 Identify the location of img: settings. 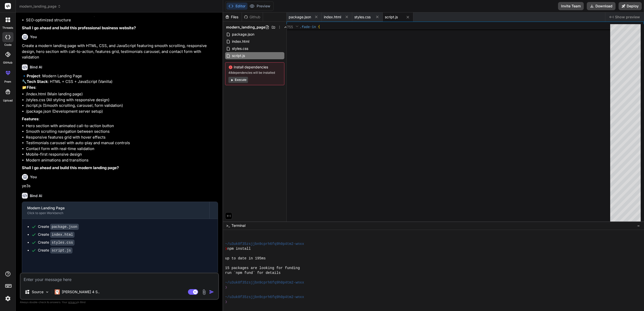
(8, 299).